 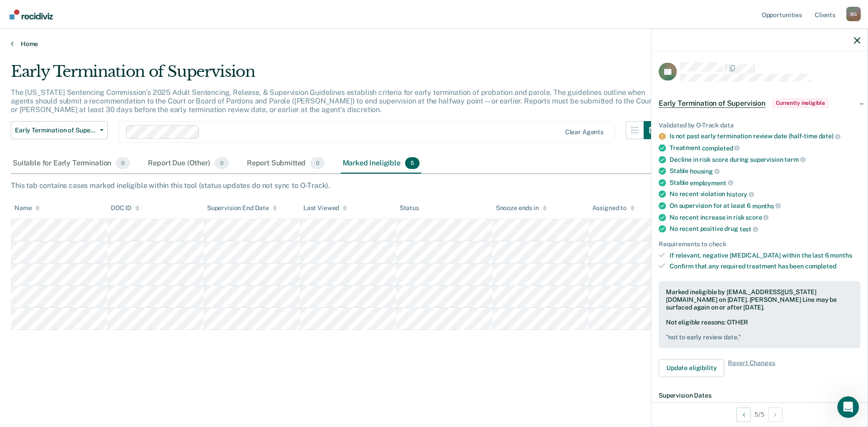 What do you see at coordinates (711, 182) in the screenshot?
I see `span: employment` at bounding box center [711, 182].